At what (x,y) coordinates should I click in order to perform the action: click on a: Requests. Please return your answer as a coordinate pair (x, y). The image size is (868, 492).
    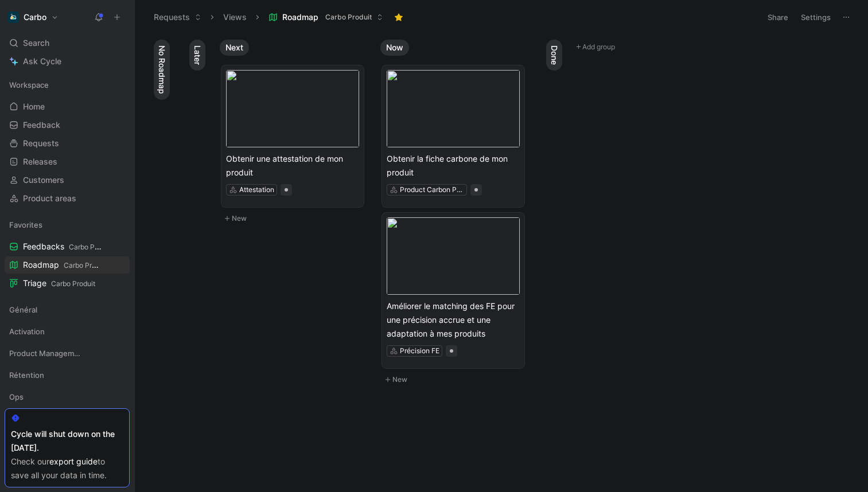
    Looking at the image, I should click on (67, 143).